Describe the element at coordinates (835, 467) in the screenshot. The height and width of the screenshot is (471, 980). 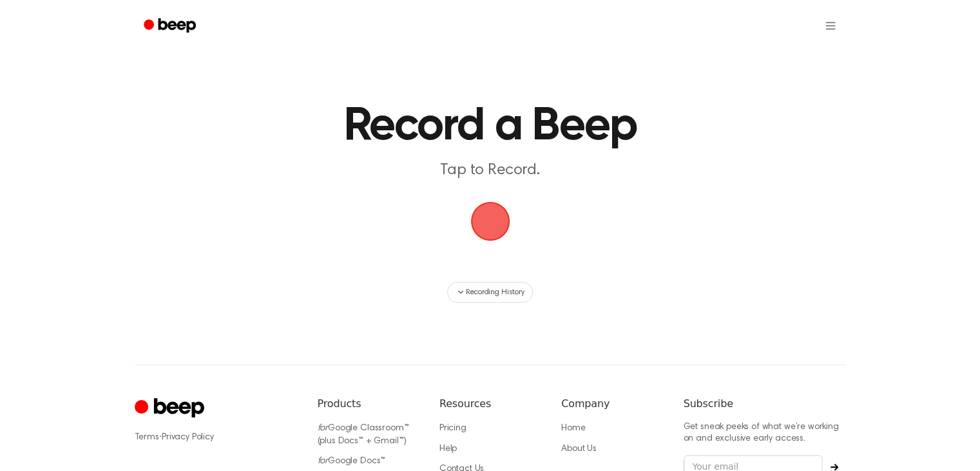
I see `button: Subscribe` at that location.